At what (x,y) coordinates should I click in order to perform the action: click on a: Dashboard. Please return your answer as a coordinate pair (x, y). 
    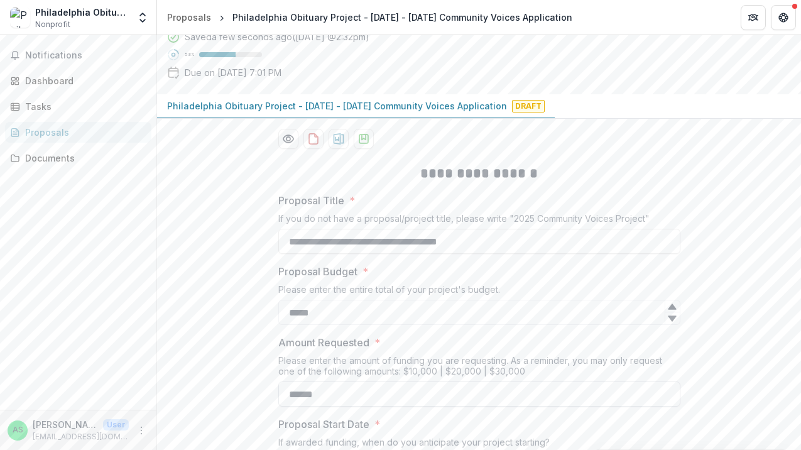
    Looking at the image, I should click on (78, 80).